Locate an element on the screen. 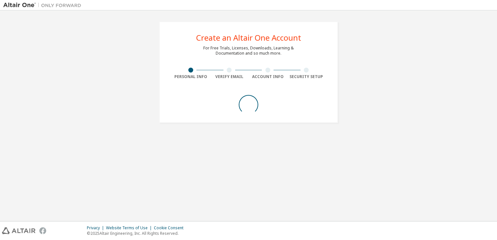 Image resolution: width=497 pixels, height=240 pixels. div: Website Terms of Use is located at coordinates (130, 228).